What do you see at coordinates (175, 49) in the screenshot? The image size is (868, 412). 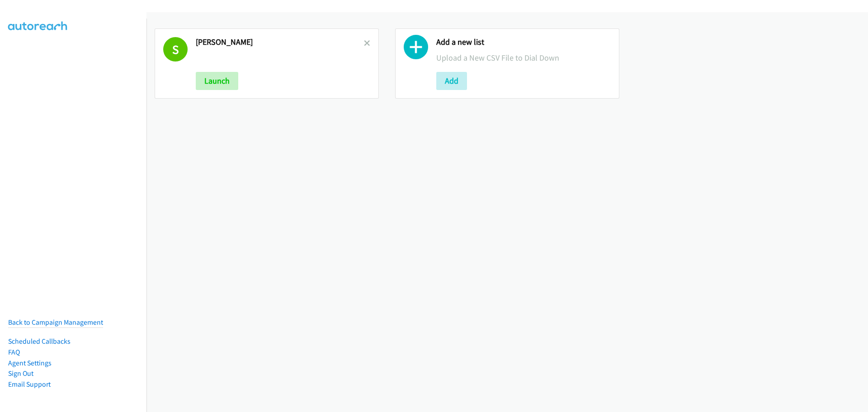 I see `h1: S` at bounding box center [175, 49].